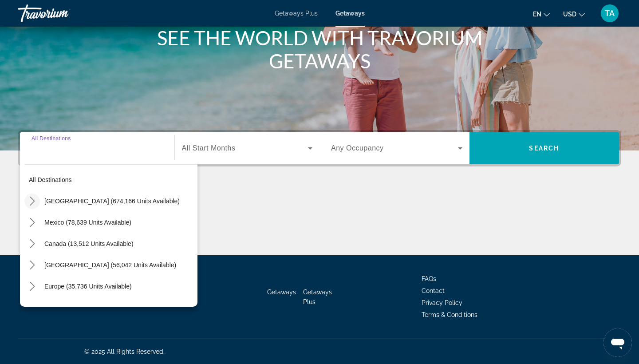  I want to click on button: User Menu, so click(610, 14).